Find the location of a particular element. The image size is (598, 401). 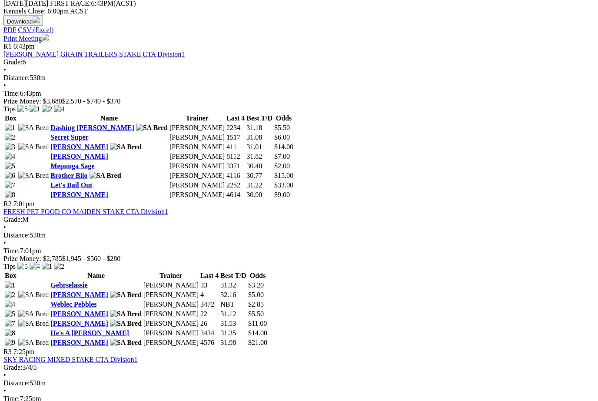

td: 4116 is located at coordinates (235, 176).